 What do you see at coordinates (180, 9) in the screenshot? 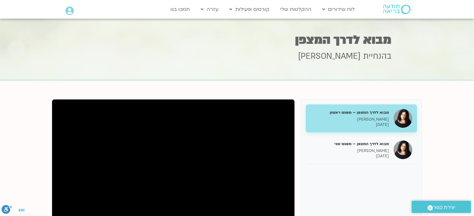
I see `a: תמכו בנו` at bounding box center [180, 9].